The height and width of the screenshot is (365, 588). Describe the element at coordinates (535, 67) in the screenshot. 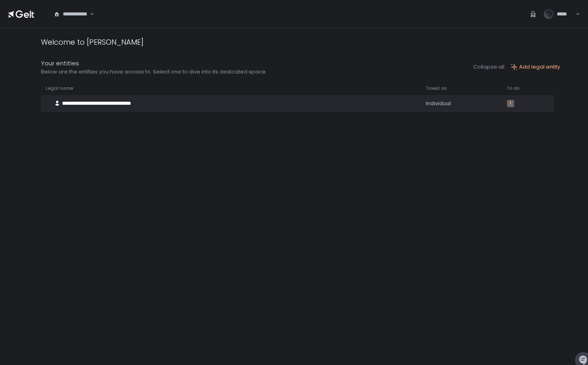

I see `button: Add legal entity` at that location.